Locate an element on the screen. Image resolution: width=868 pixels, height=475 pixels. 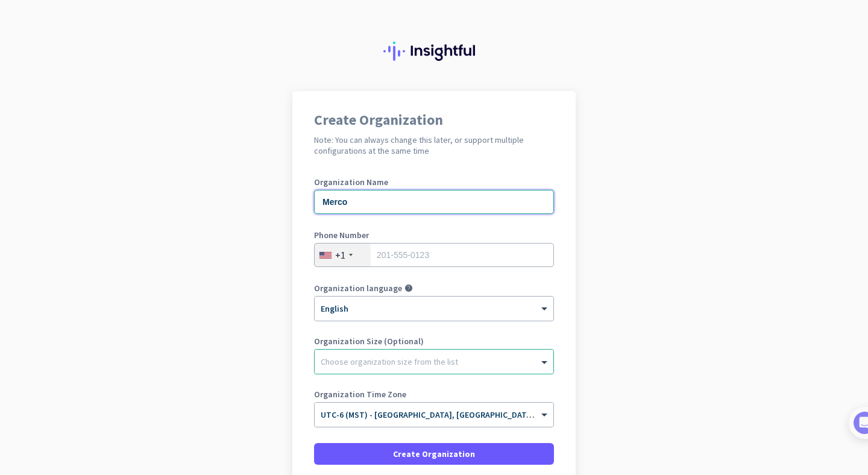
label: Phone Number is located at coordinates (434, 236).